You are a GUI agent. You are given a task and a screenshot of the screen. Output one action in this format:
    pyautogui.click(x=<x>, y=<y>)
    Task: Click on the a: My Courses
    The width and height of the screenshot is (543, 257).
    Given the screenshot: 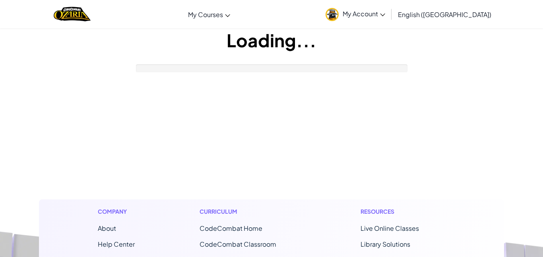 What is the action you would take?
    pyautogui.click(x=209, y=14)
    